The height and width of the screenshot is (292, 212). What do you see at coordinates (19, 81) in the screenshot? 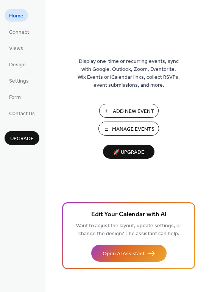
I see `span: Settings` at bounding box center [19, 81].